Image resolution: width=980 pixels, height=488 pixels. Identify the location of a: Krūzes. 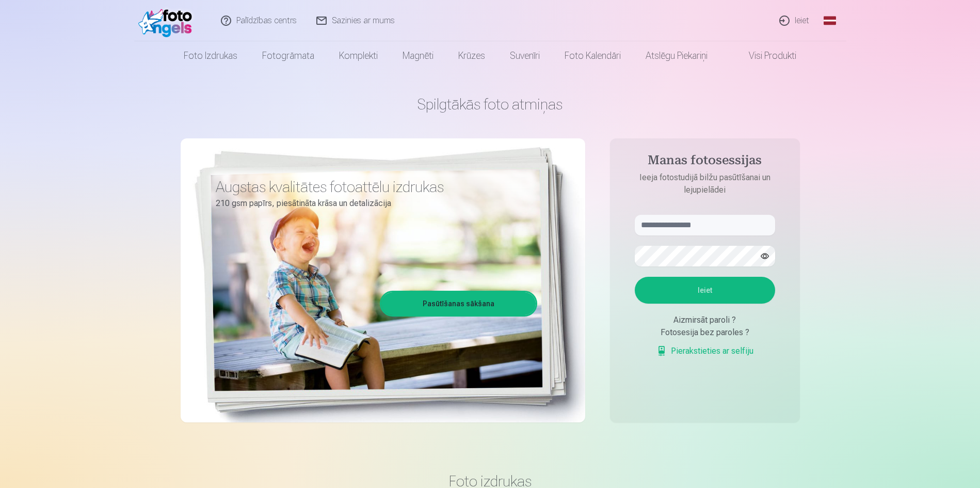
(472, 56).